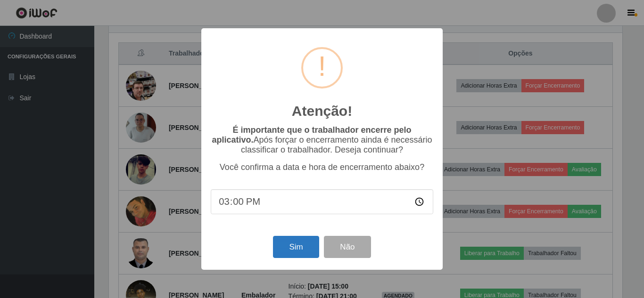 The image size is (644, 298). Describe the element at coordinates (322, 167) in the screenshot. I see `p: Você confirma a data e hora de encerramento abaixo?` at that location.